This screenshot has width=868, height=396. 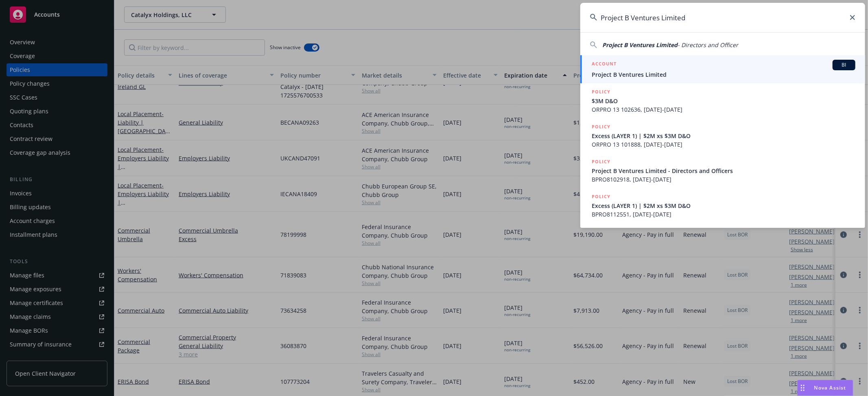 What do you see at coordinates (830, 388) in the screenshot?
I see `span: Nova Assist` at bounding box center [830, 388].